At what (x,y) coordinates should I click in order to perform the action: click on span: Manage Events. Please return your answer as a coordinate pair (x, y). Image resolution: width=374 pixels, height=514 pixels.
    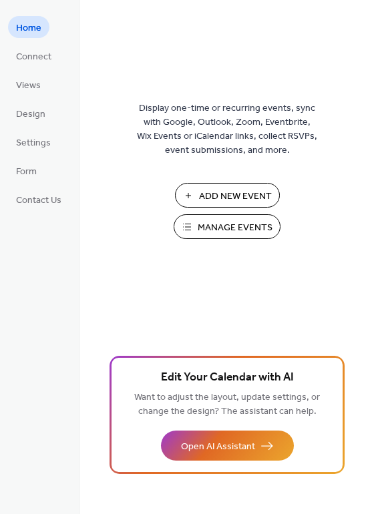
    Looking at the image, I should click on (235, 228).